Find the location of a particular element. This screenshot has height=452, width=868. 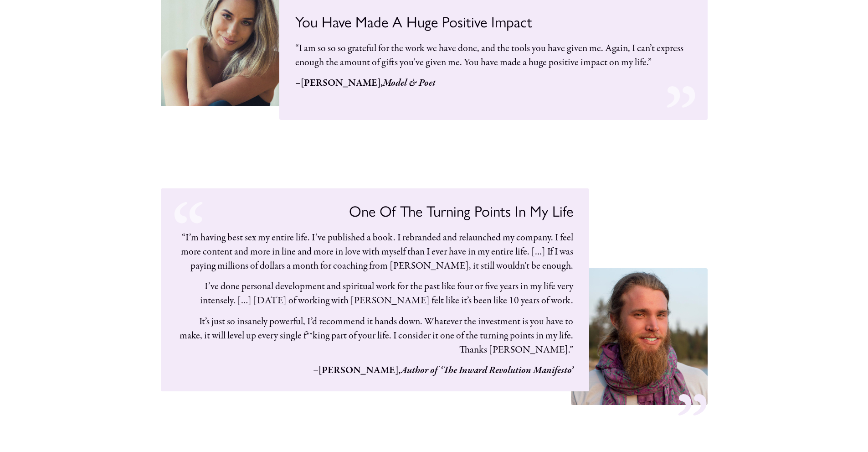

p: It’s just so insane­ly pow­er­ful, I’d rec­om­mend it hands down. Whatever the invest­ment is you... is located at coordinates (375, 336).